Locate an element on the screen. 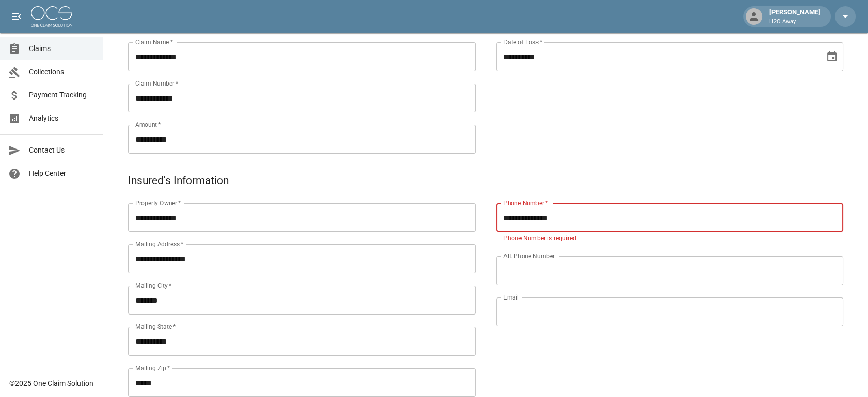 This screenshot has width=868, height=397. label: Alt. Phone Number is located at coordinates (529, 256).